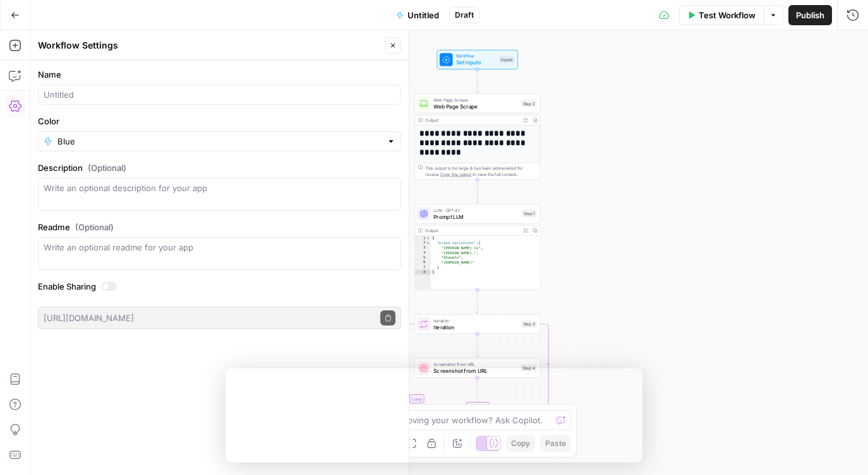 The width and height of the screenshot is (868, 475). Describe the element at coordinates (477, 60) in the screenshot. I see `div: WorkflowSet InputsInputs` at that location.